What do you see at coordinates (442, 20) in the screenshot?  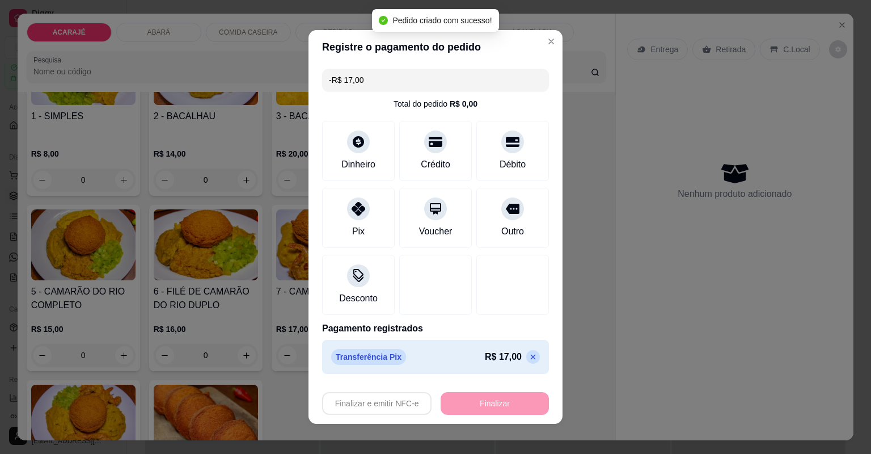 I see `span: Pedido criado com sucesso!` at bounding box center [442, 20].